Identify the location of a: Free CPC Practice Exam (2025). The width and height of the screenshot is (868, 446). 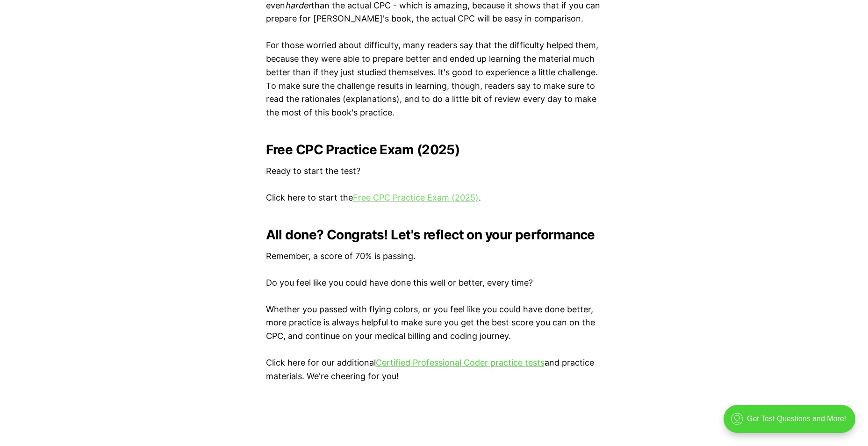
(415, 197).